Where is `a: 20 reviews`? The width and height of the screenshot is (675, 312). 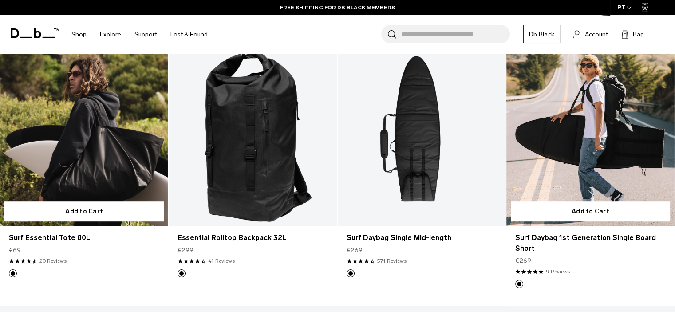 a: 20 reviews is located at coordinates (53, 261).